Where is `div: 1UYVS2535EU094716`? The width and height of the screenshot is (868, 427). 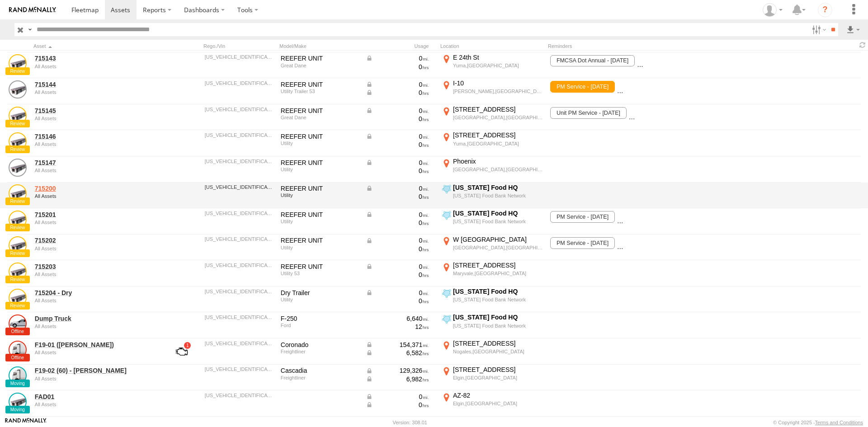
div: 1UYVS2535EU094716 is located at coordinates (240, 239).